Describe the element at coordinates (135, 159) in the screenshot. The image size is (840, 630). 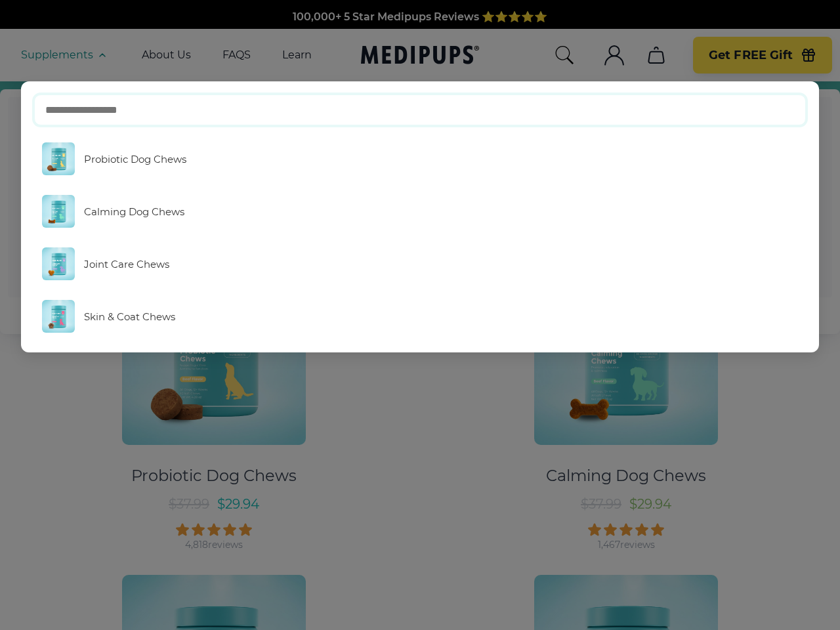
I see `span: Probiotic Dog Chews` at that location.